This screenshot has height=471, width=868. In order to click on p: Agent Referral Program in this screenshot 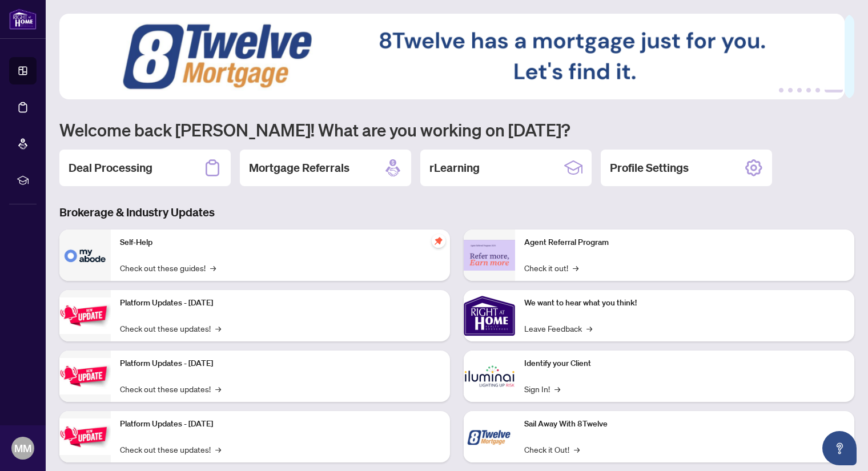, I will do `click(685, 243)`.